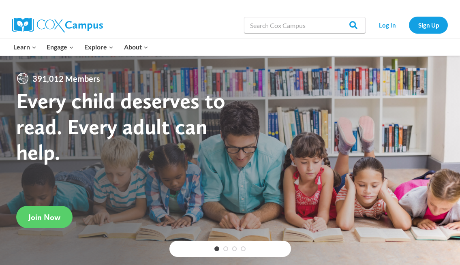 This screenshot has height=265, width=460. Describe the element at coordinates (387, 25) in the screenshot. I see `a: Log In` at that location.